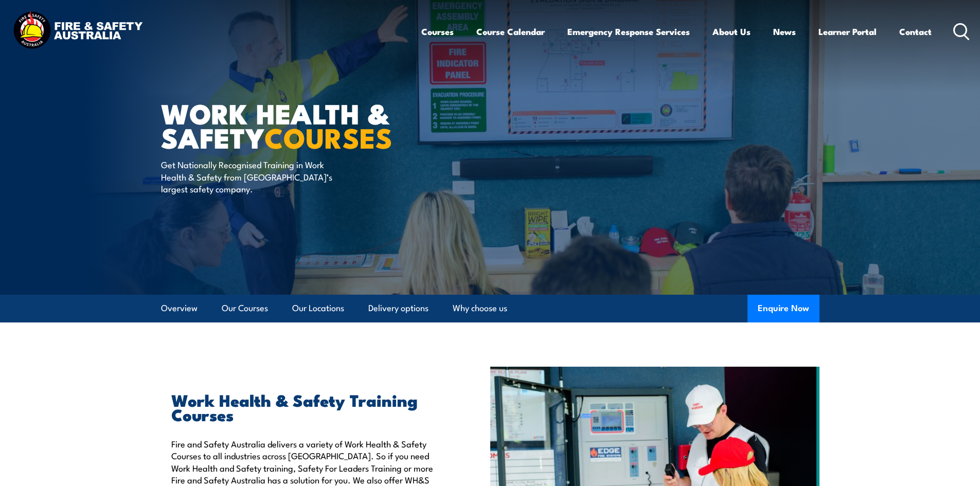 This screenshot has width=980, height=486. Describe the element at coordinates (784, 309) in the screenshot. I see `button: Enquire Now` at that location.